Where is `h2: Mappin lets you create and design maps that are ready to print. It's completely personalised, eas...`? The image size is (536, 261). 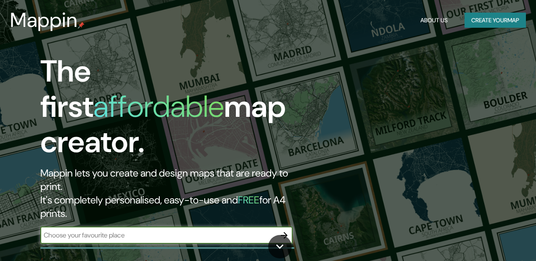
h2: Mappin lets you create and design maps that are ready to print. It's completely personalised, eas... is located at coordinates (174, 193).